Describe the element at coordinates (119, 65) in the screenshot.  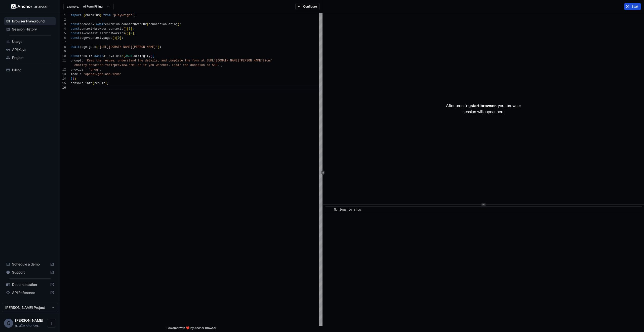
I see `span: charity-donation-form/preview.html as if you were` at that location.